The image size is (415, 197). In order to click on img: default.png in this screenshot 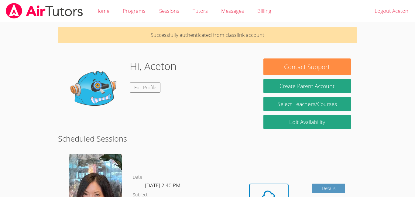, I will do `click(95, 89)`.